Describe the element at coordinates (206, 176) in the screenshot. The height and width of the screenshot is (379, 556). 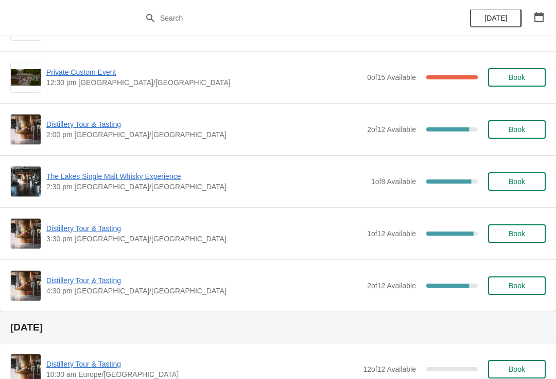
I see `span: The Lakes Single Malt Whisky Experience` at that location.